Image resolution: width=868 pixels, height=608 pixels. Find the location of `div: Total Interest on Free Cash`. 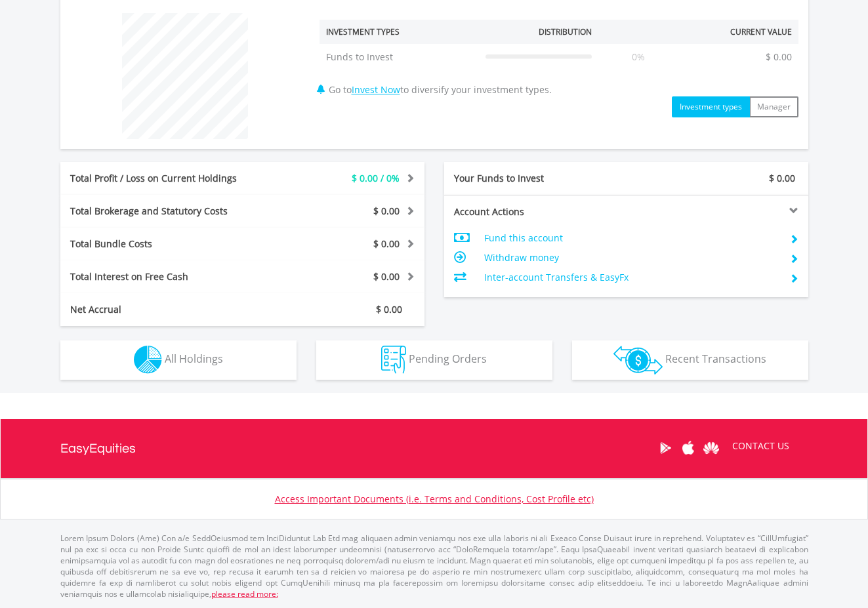

div: Total Interest on Free Cash is located at coordinates (167, 277).